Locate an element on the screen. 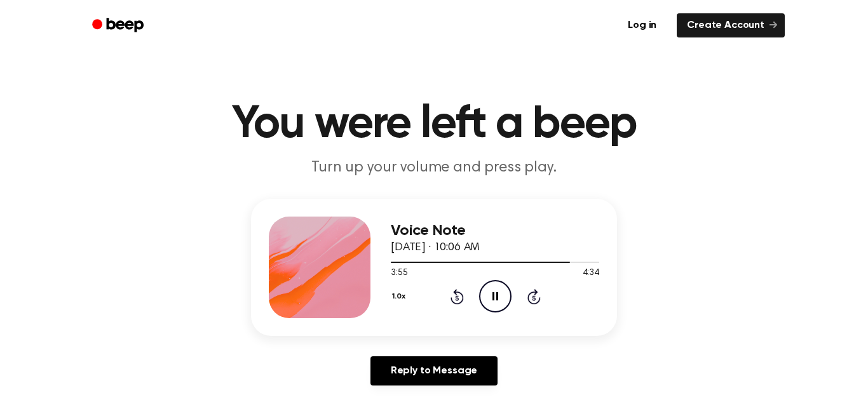 The height and width of the screenshot is (402, 868). h3: Voice Note is located at coordinates (495, 231).